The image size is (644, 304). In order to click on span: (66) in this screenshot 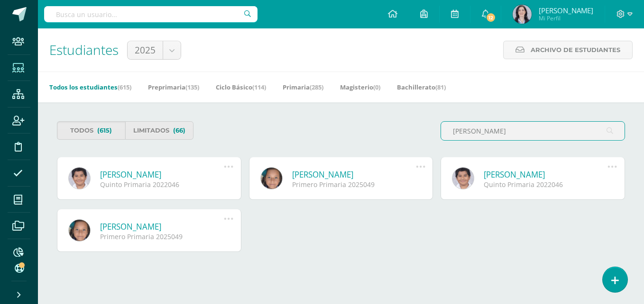, I will do `click(179, 130)`.